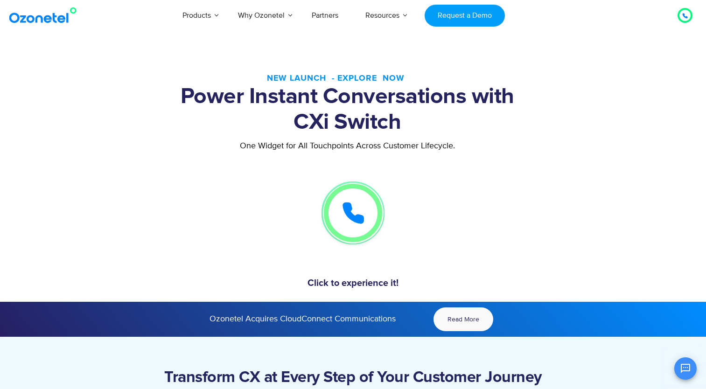  Describe the element at coordinates (347, 110) in the screenshot. I see `h1: Power Instant Conversations with CXi Switch` at that location.